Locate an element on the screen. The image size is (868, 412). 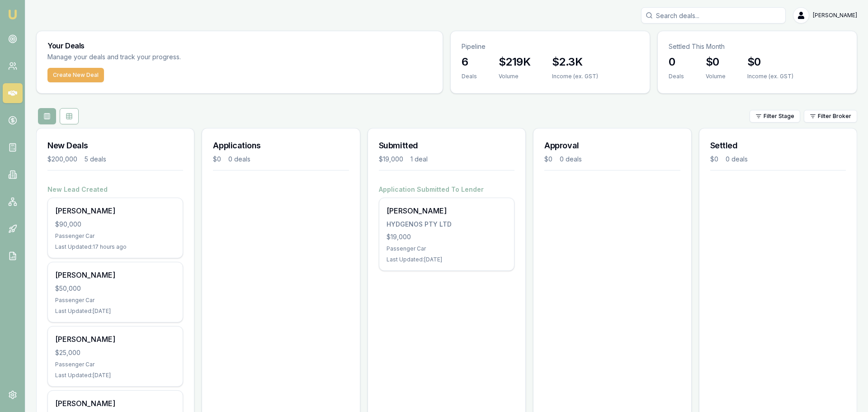
div: $50,000 is located at coordinates (116, 289).